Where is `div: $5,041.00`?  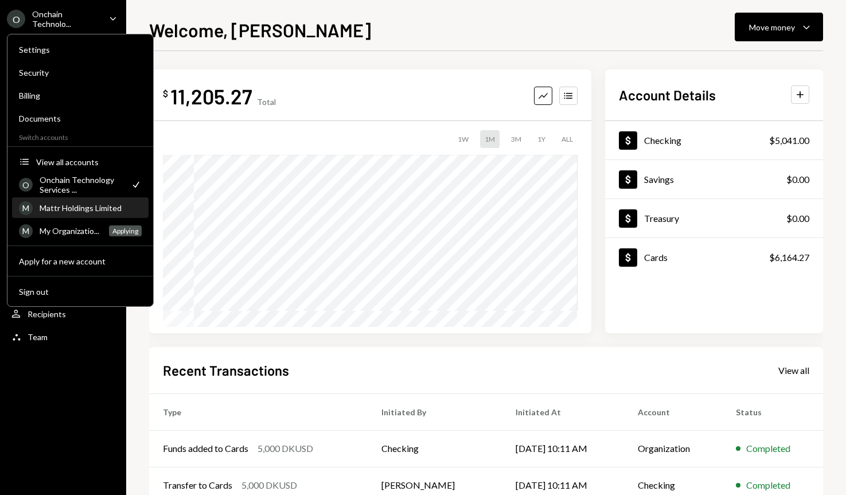 div: $5,041.00 is located at coordinates (790, 141).